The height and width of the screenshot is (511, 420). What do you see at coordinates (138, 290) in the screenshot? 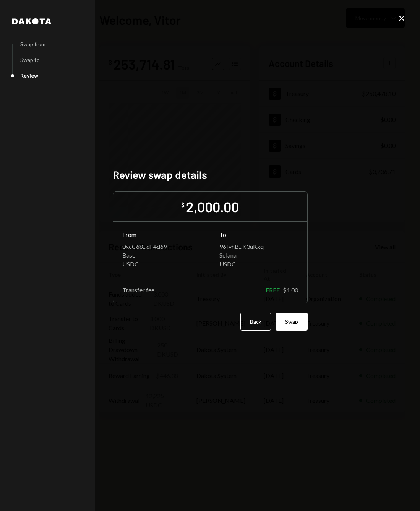
I see `div: Transfer fee` at bounding box center [138, 290].